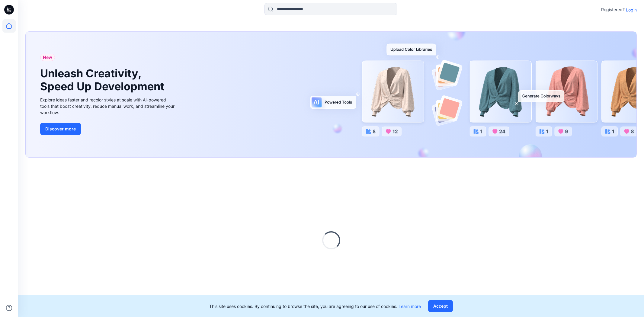 The image size is (644, 317). What do you see at coordinates (48, 57) in the screenshot?
I see `span: New` at bounding box center [48, 57].